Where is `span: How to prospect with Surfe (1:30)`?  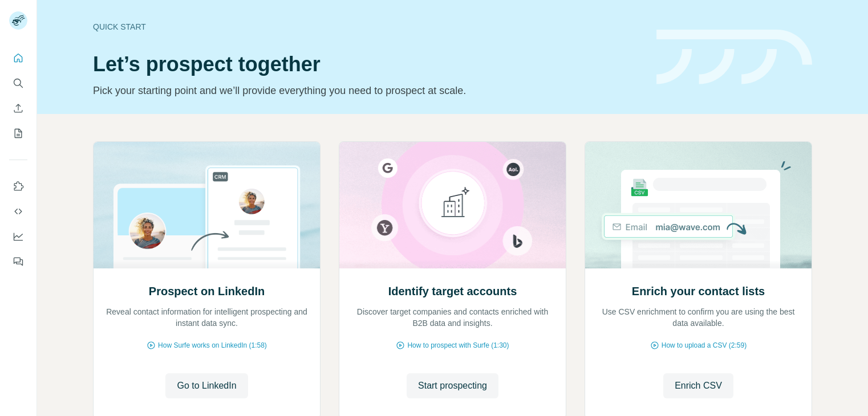
span: How to prospect with Surfe (1:30) is located at coordinates (458, 345).